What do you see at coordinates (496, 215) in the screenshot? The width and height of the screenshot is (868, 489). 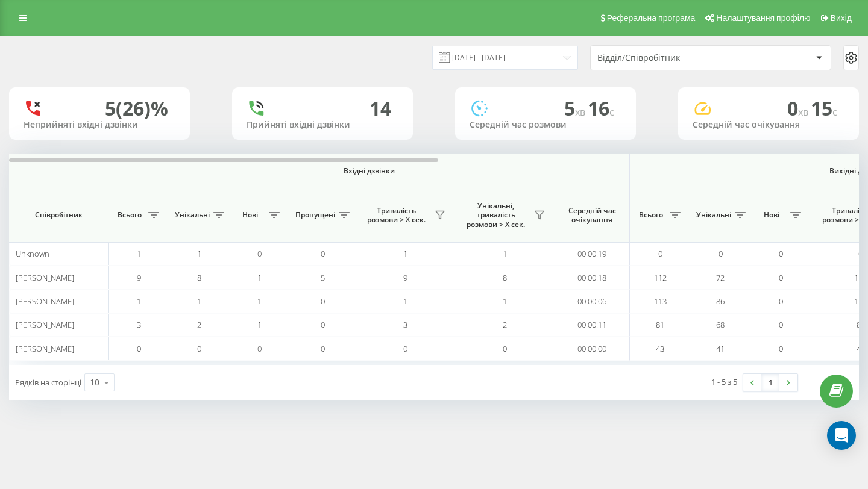 I see `span: Унікальні, тривалість розмови > Х сек.` at bounding box center [496, 215].